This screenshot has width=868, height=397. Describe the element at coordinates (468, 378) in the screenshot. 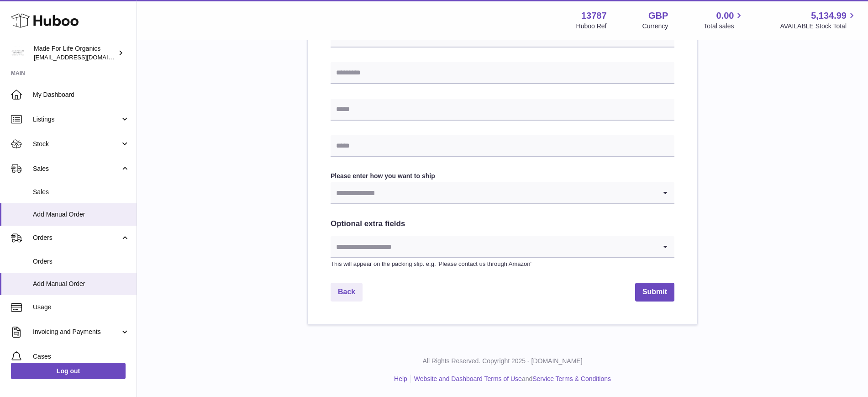

I see `a: Website and Dashboard Terms of Use` at that location.